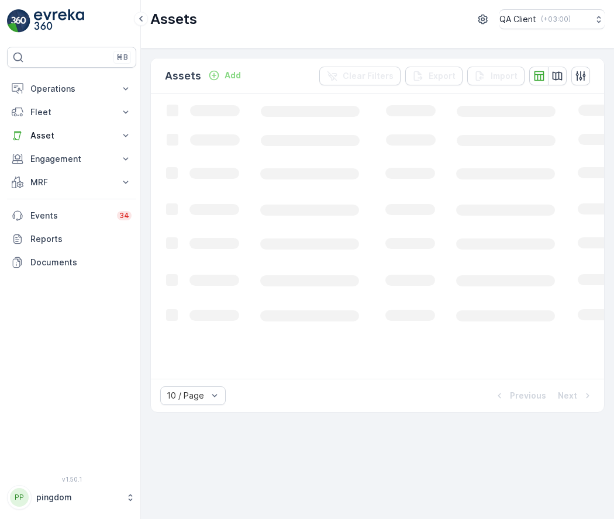  I want to click on img: logo, so click(19, 21).